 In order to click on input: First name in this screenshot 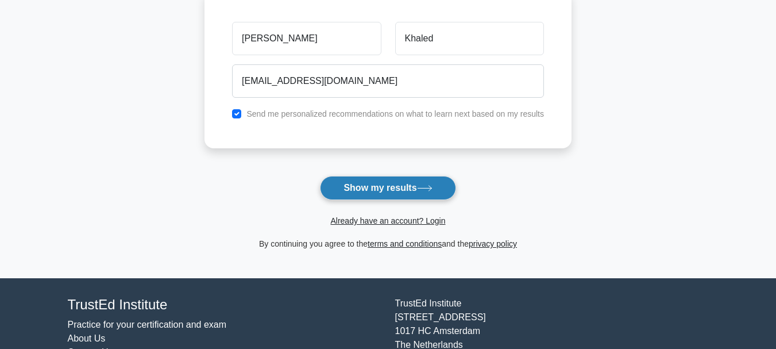, I will do `click(306, 38)`.